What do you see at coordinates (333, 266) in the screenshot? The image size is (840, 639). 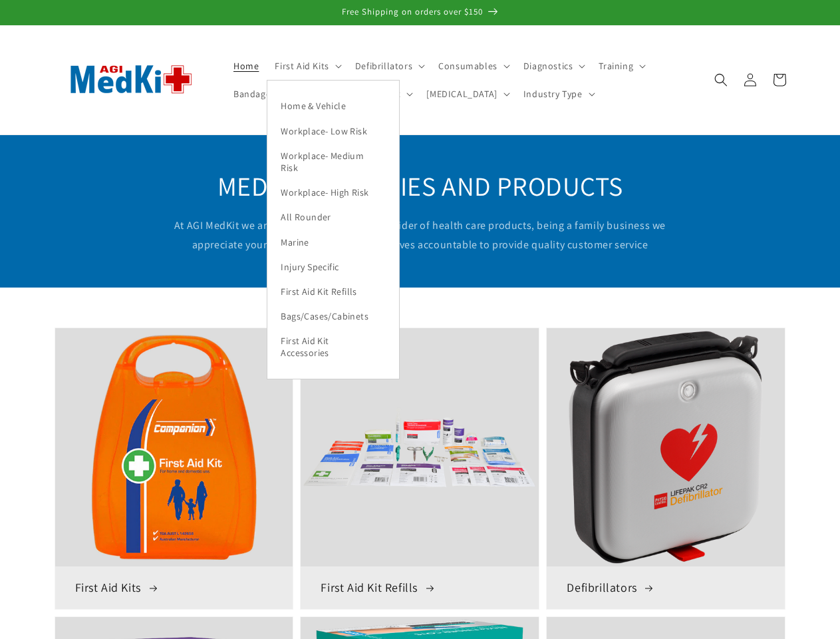 I see `a: Injury Specific` at bounding box center [333, 266].